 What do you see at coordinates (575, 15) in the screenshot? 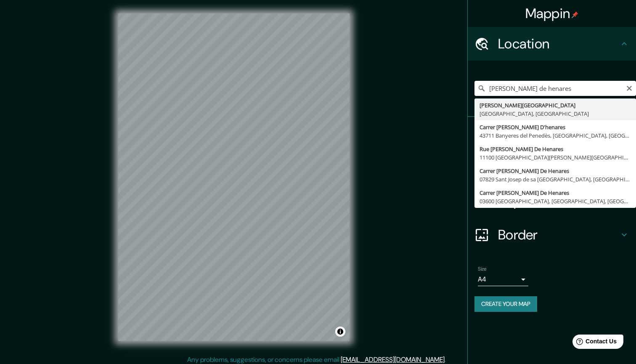
I see `img: pin-icon.png` at bounding box center [575, 15].